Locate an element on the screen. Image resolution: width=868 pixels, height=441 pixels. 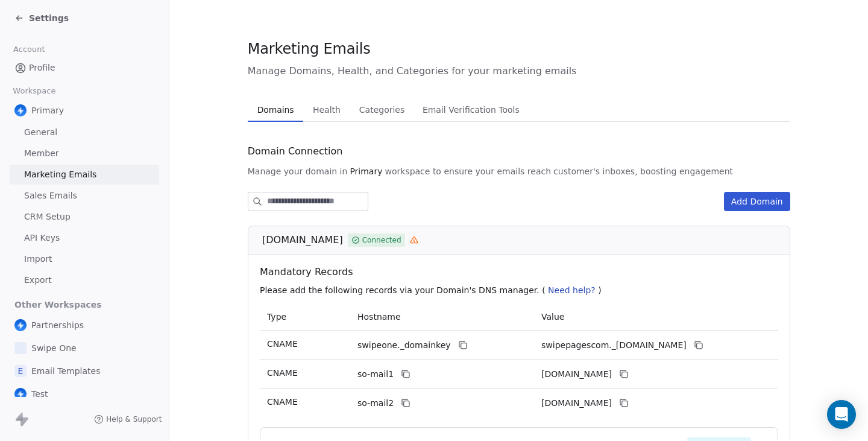
p: Please add the following records via your Domain's DNS manager. ( ) is located at coordinates (521, 290).